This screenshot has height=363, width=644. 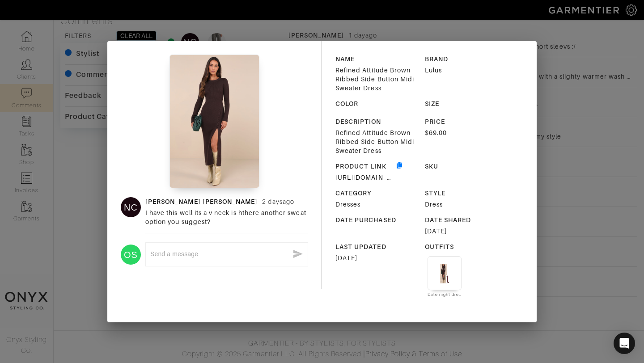 What do you see at coordinates (278, 202) in the screenshot?
I see `div: 2 days ago` at bounding box center [278, 202].